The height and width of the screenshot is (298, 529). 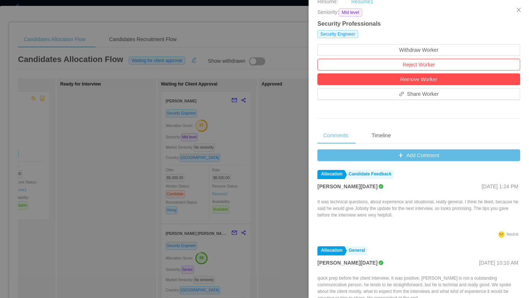 What do you see at coordinates (369, 174) in the screenshot?
I see `a: Candidate Feedback` at bounding box center [369, 174].